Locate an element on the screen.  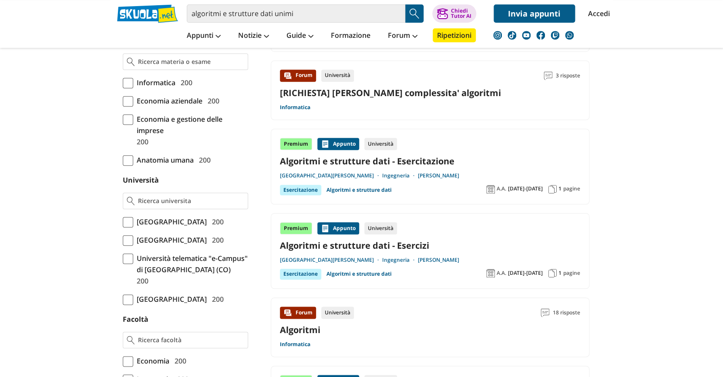
a: Algoritmi e strutture dati - Esercizi is located at coordinates (430, 246).